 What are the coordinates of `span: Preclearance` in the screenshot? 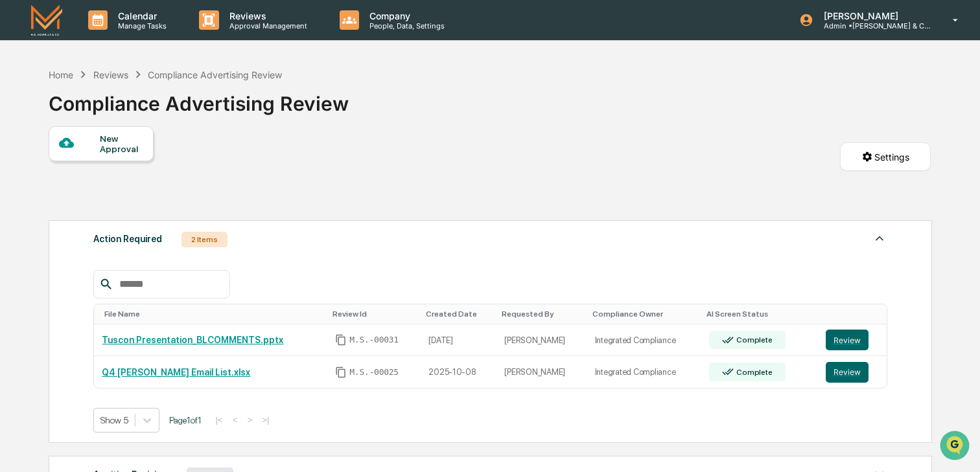 It's located at (55, 170).